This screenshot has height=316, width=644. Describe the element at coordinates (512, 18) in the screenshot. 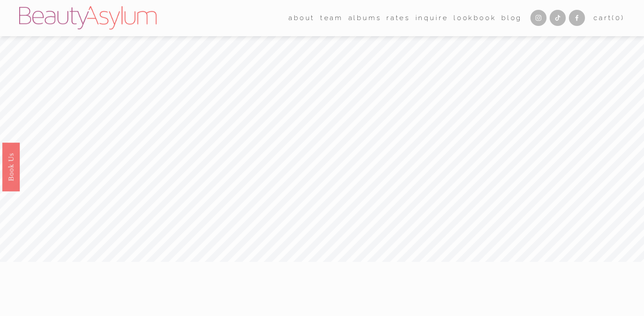

I see `a: Blog` at that location.